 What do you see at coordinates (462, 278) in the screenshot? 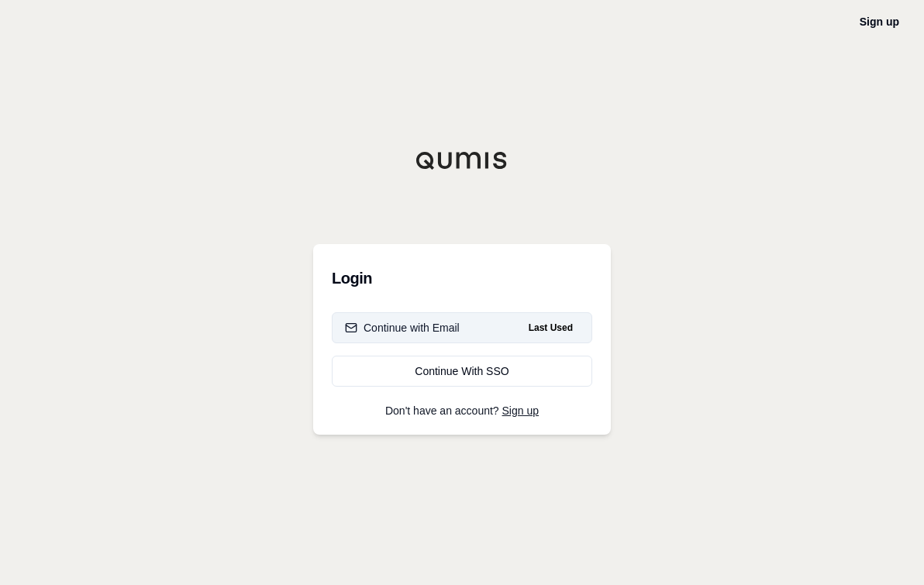
I see `h3: Login` at bounding box center [462, 278].